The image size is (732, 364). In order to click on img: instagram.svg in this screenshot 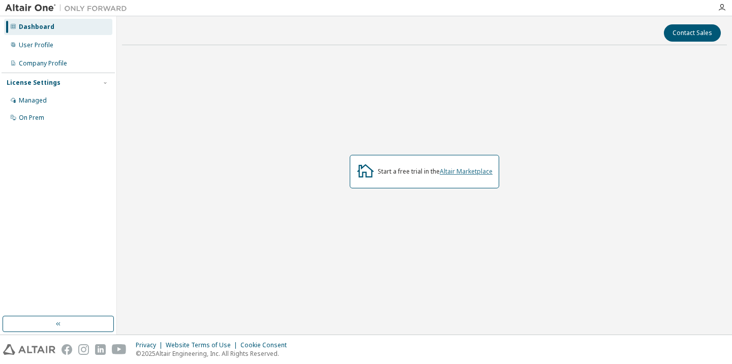, I will do `click(83, 350)`.